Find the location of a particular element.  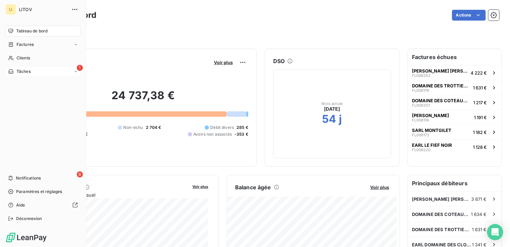

div: Open Intercom Messenger is located at coordinates (495, 232).